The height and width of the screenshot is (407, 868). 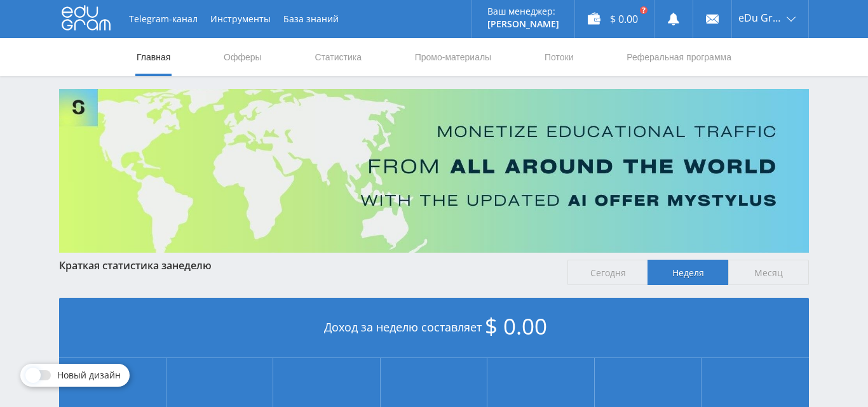 What do you see at coordinates (192, 265) in the screenshot?
I see `span: неделю` at bounding box center [192, 265].